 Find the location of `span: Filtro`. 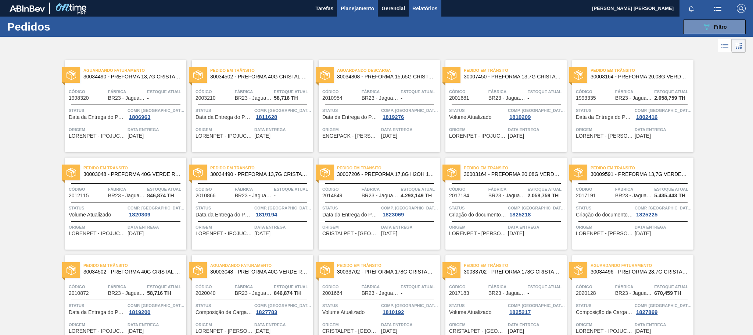

span: Filtro is located at coordinates (721, 27).